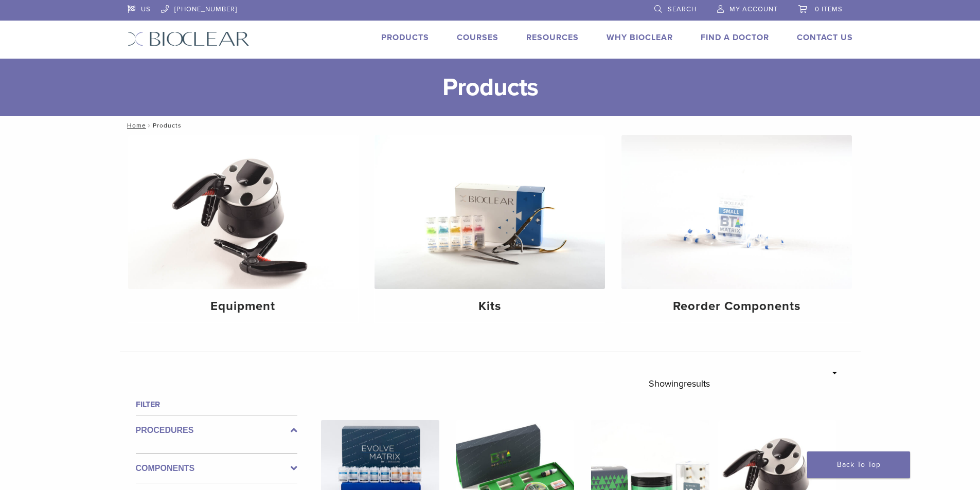 The image size is (980, 490). What do you see at coordinates (244, 306) in the screenshot?
I see `h4: Equipment` at bounding box center [244, 306].